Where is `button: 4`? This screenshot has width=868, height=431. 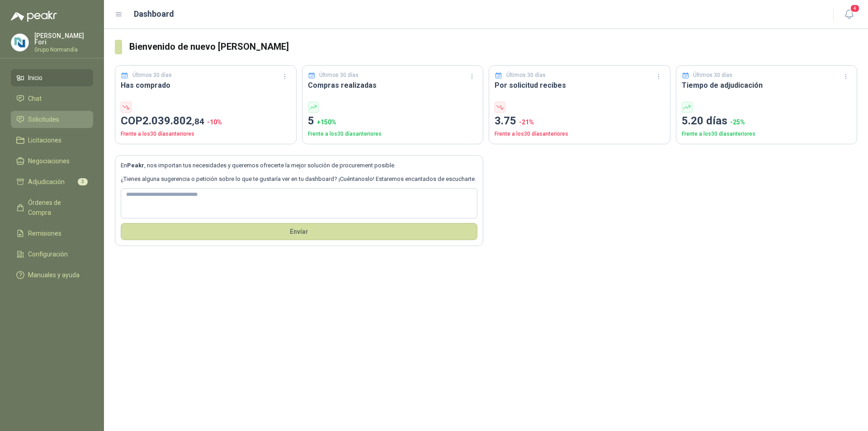
button: 4 is located at coordinates (849, 15).